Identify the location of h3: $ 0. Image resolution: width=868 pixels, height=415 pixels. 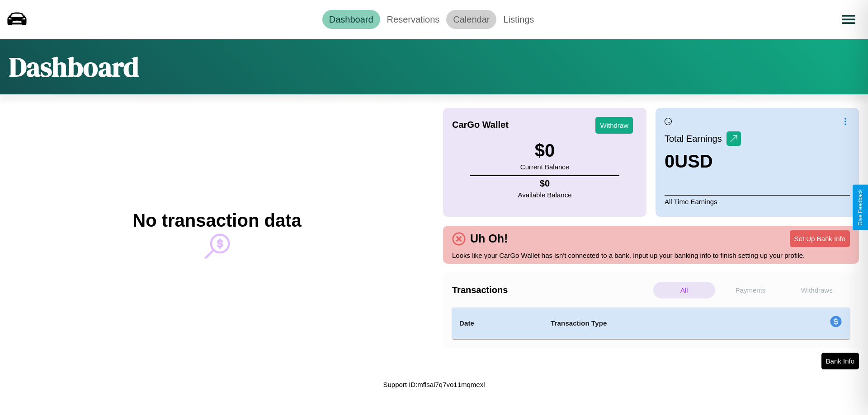
(545, 151).